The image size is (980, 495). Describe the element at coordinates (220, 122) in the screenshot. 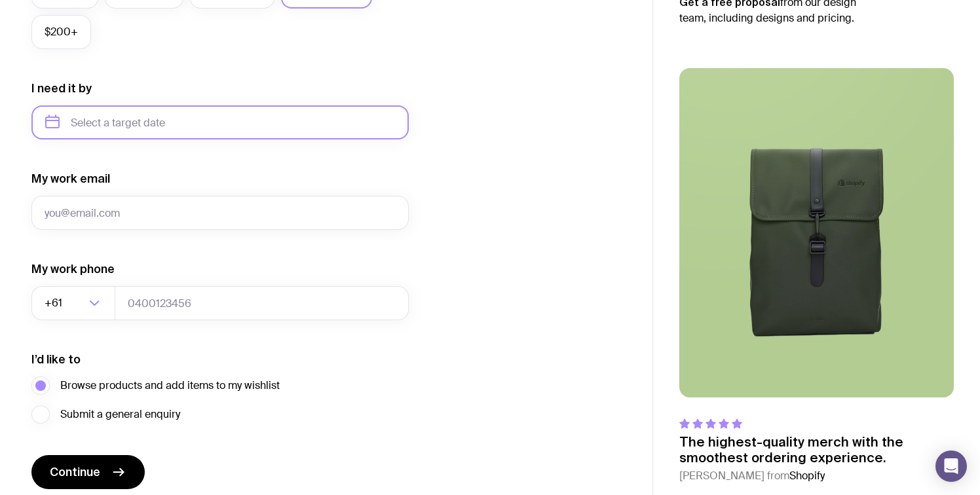

I see `input: Select a target date` at that location.